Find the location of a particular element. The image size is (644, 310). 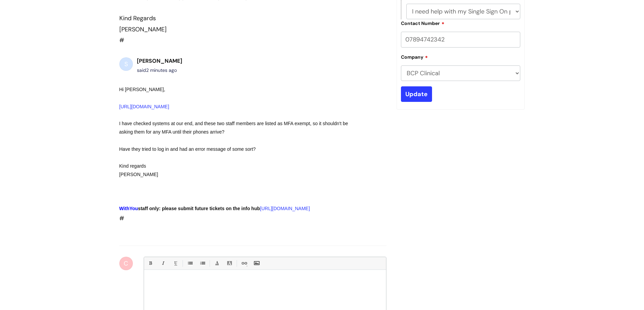

span: Tue, 2 Sep, 2025 at 10:24 AM is located at coordinates (161, 70).